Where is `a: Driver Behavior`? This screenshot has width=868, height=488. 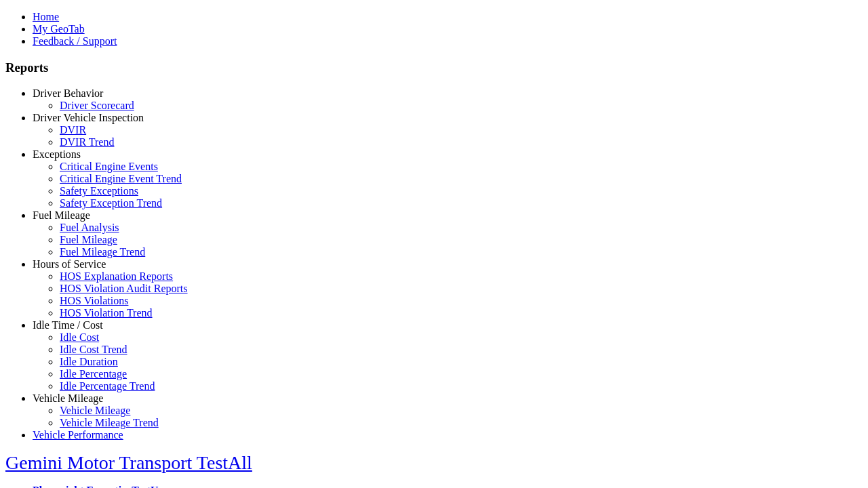
a: Driver Behavior is located at coordinates (68, 93).